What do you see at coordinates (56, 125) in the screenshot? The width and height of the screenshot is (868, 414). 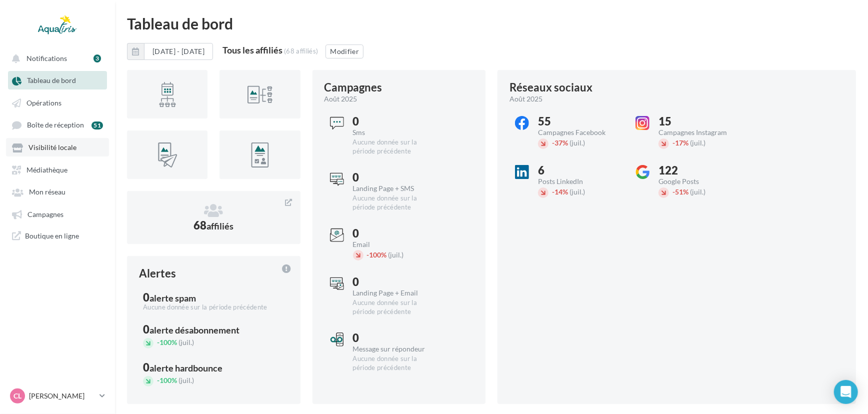 I see `span: Boîte de réception` at bounding box center [56, 125].